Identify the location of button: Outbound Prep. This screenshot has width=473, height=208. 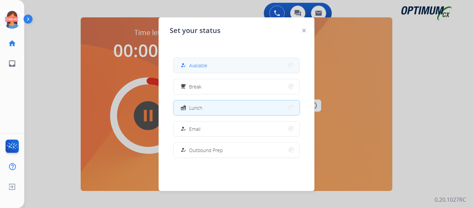
(237, 150).